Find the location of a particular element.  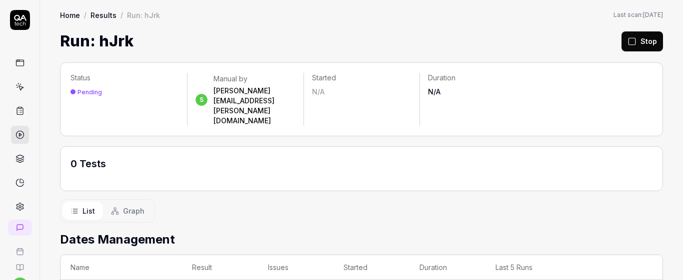

a: Documentation is located at coordinates (19, 264).